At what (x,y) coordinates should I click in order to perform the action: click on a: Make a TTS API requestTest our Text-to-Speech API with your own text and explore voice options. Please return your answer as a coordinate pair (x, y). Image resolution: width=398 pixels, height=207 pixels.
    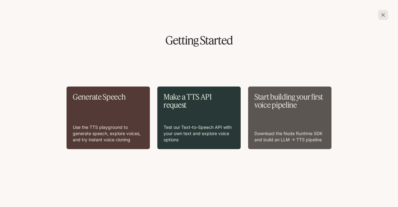
    Looking at the image, I should click on (199, 117).